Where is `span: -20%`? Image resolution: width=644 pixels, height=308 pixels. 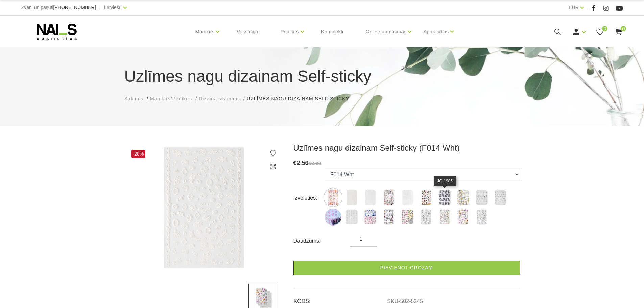
span: -20% is located at coordinates (138, 154).